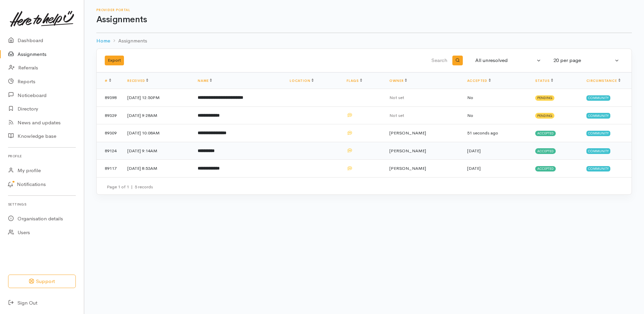 This screenshot has height=314, width=644. What do you see at coordinates (544, 80) in the screenshot?
I see `a: Status` at bounding box center [544, 80].